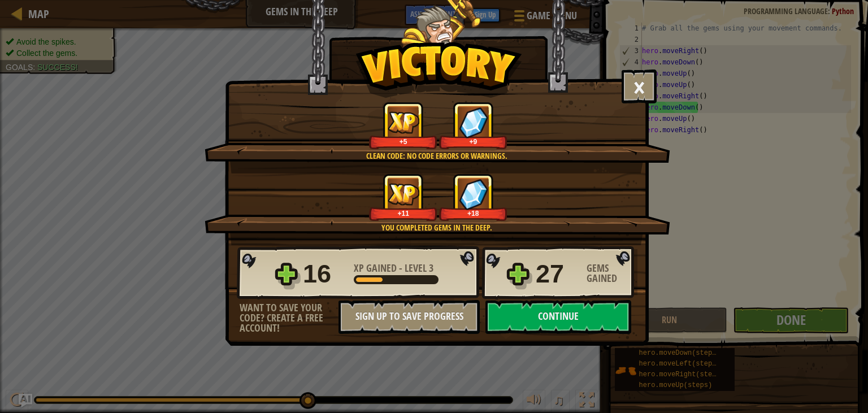 Image resolution: width=868 pixels, height=413 pixels. I want to click on div: 16, so click(324, 274).